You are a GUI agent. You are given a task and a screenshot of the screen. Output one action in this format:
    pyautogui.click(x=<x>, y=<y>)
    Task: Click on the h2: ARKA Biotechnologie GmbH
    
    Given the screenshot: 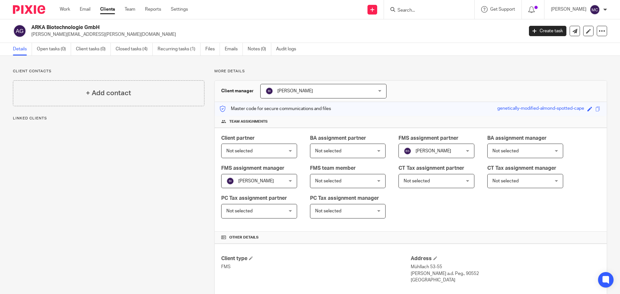 What is the action you would take?
    pyautogui.click(x=226, y=27)
    